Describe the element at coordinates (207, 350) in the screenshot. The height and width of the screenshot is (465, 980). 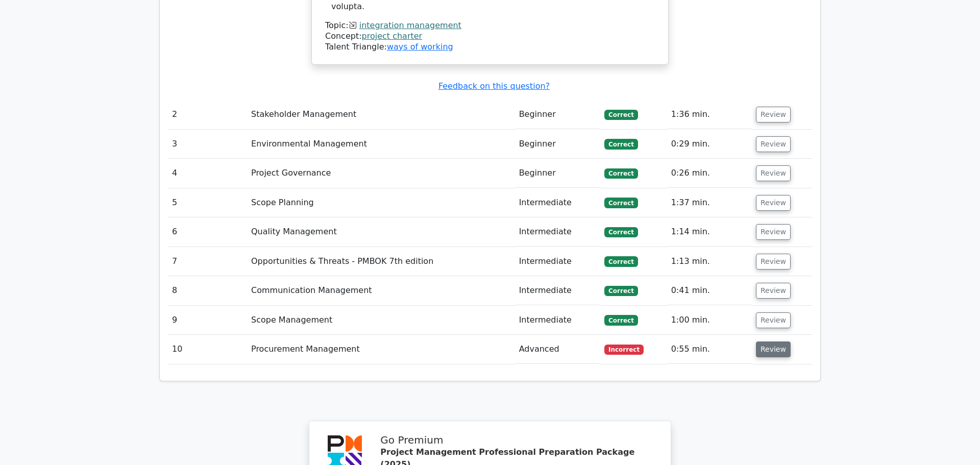
I see `td: 10` at that location.